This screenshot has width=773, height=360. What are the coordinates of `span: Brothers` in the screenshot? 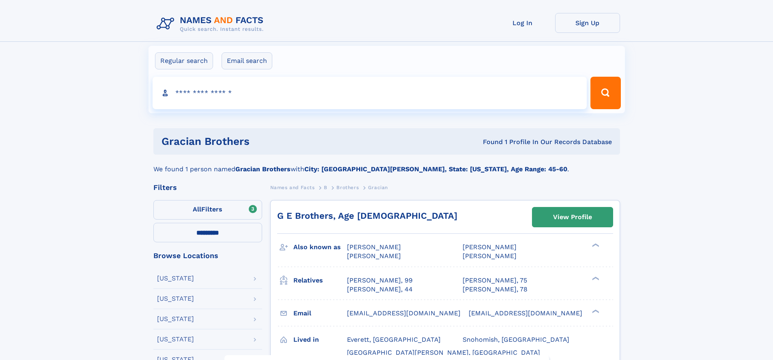 It's located at (347, 187).